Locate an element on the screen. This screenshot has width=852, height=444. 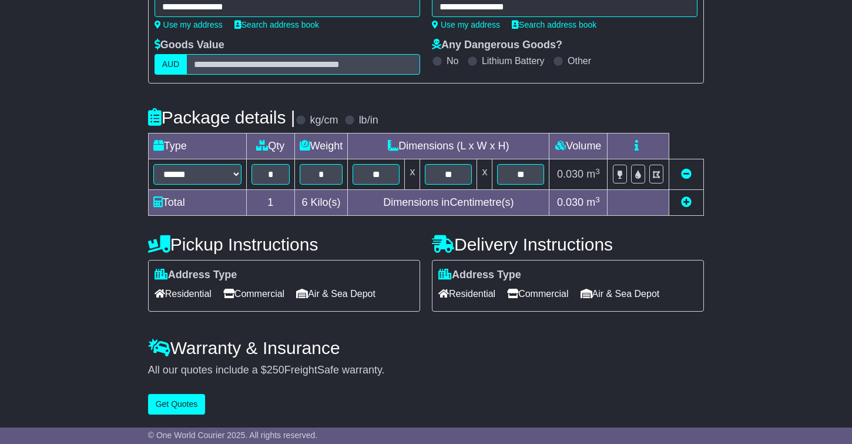
h4: Delivery Instructions is located at coordinates (568, 244).